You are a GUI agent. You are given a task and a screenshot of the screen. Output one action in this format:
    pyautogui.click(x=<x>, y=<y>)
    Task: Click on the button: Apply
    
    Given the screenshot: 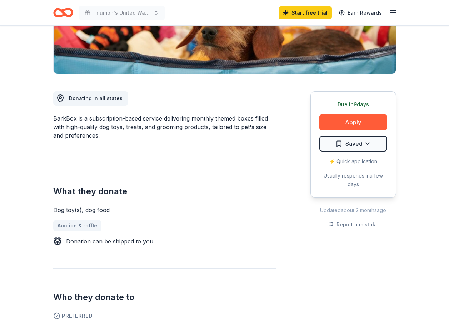 What is the action you would take?
    pyautogui.click(x=353, y=122)
    